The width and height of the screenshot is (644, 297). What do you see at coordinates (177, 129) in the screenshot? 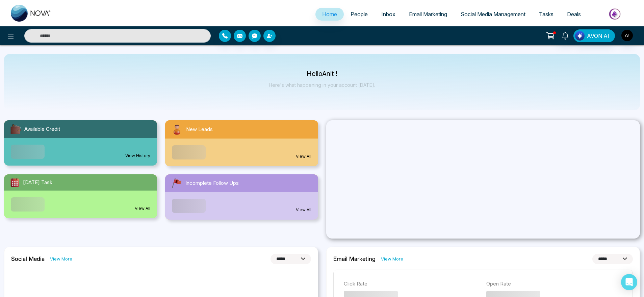
I see `img: newLeads.svg` at bounding box center [177, 129].